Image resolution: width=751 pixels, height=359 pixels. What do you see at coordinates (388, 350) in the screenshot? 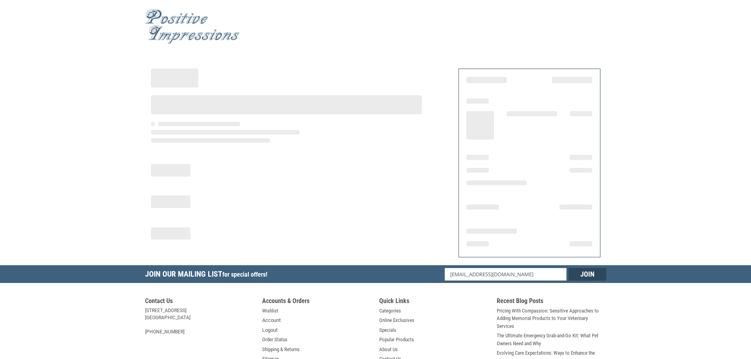
I see `a: About Us` at bounding box center [388, 350].